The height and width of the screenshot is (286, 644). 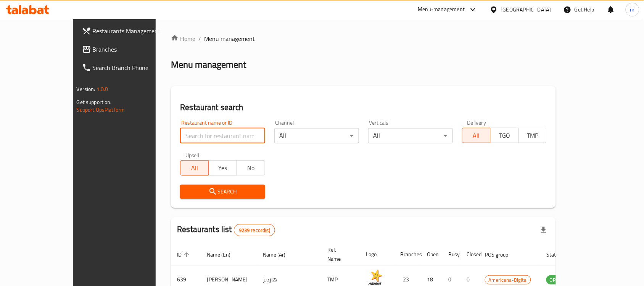 I want to click on div: OPEN, so click(x=556, y=280).